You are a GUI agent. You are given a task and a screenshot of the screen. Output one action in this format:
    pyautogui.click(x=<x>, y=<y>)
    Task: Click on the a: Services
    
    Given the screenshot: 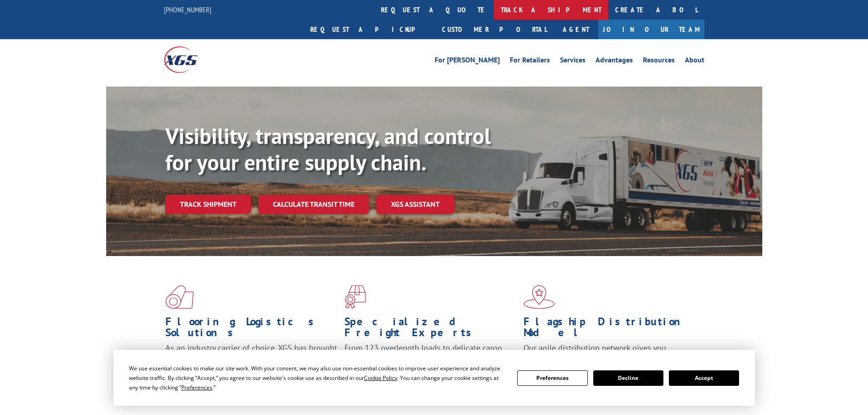 What is the action you would take?
    pyautogui.click(x=573, y=61)
    